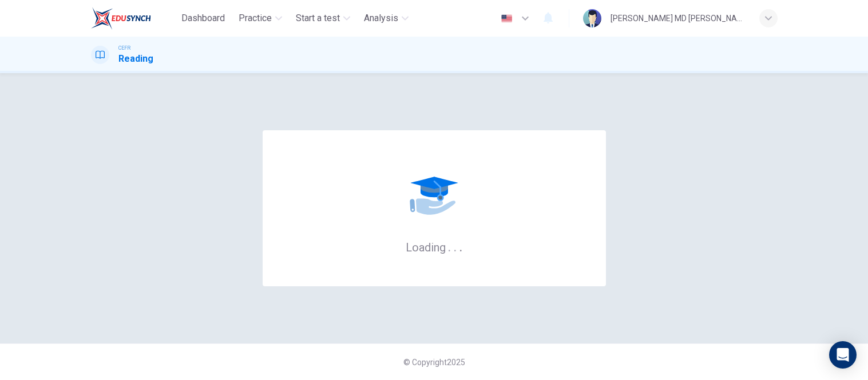 Image resolution: width=868 pixels, height=380 pixels. I want to click on span: CEFR, so click(124, 48).